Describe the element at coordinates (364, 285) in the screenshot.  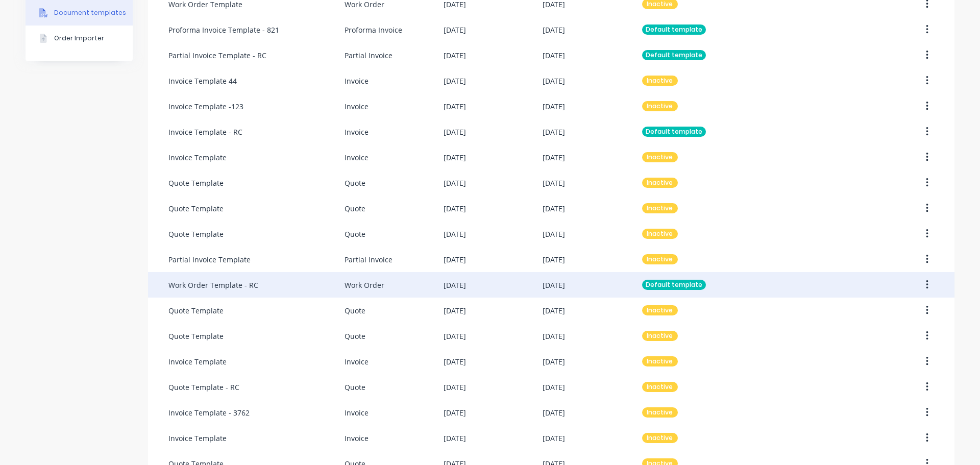
I see `div: Work Order` at that location.